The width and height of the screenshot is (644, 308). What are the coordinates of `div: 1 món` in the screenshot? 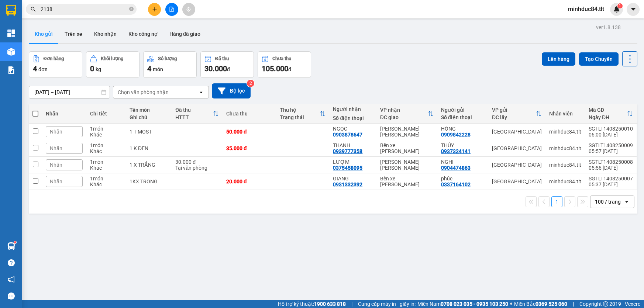 It's located at (106, 146).